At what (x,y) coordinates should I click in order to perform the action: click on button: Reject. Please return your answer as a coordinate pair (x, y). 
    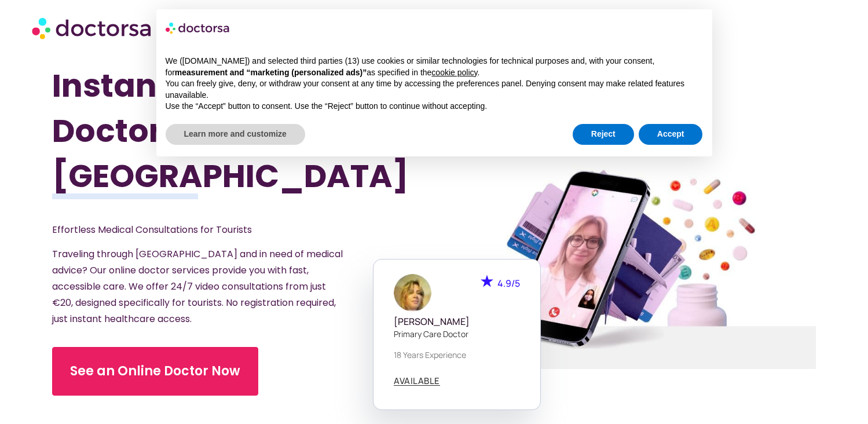
    Looking at the image, I should click on (603, 134).